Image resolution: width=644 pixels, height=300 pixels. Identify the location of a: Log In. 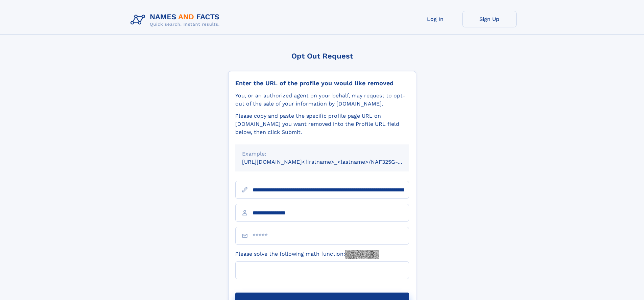
(435, 19).